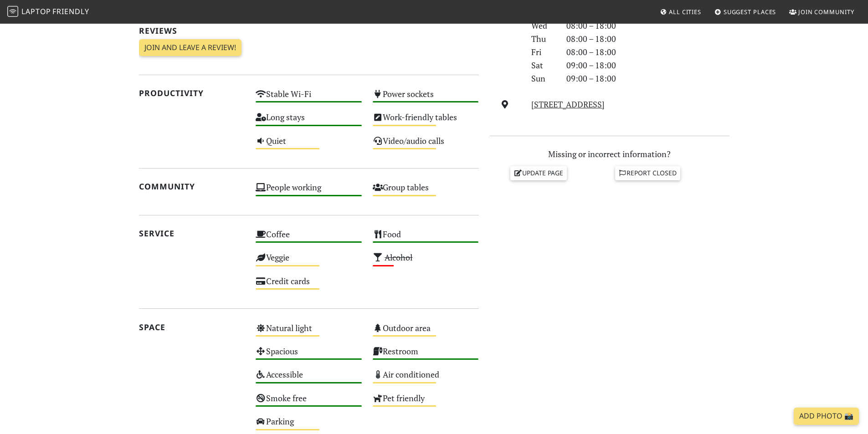 Image resolution: width=868 pixels, height=434 pixels. Describe the element at coordinates (826, 416) in the screenshot. I see `a: Add Photo 📸` at that location.